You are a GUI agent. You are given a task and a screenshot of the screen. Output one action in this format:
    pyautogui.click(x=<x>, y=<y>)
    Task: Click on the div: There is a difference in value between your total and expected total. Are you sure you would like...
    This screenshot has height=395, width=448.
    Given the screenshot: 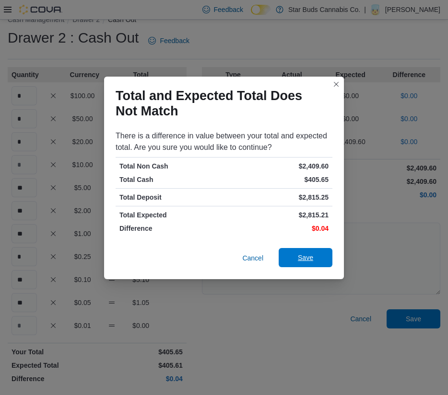 What is the action you would take?
    pyautogui.click(x=224, y=142)
    